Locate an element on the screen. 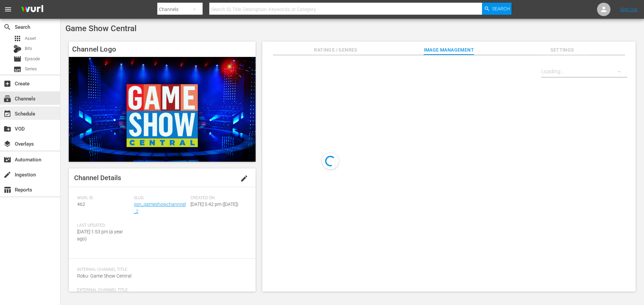 This screenshot has height=305, width=644. button: edit is located at coordinates (244, 179).